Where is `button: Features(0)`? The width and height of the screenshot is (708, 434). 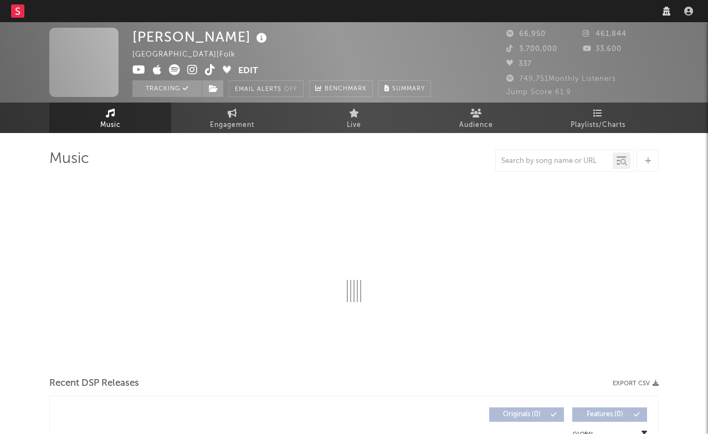 button: Features(0) is located at coordinates (610, 415).